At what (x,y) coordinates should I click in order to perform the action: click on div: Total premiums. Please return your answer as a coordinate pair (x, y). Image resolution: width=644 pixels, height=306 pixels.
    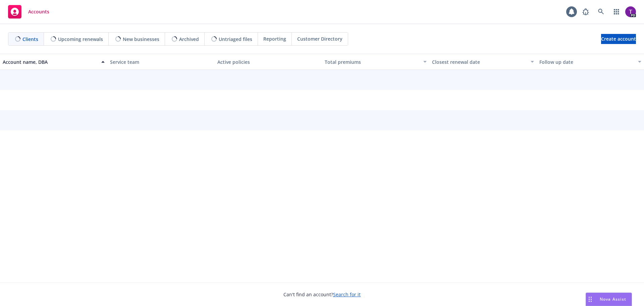
    Looking at the image, I should click on (372, 62).